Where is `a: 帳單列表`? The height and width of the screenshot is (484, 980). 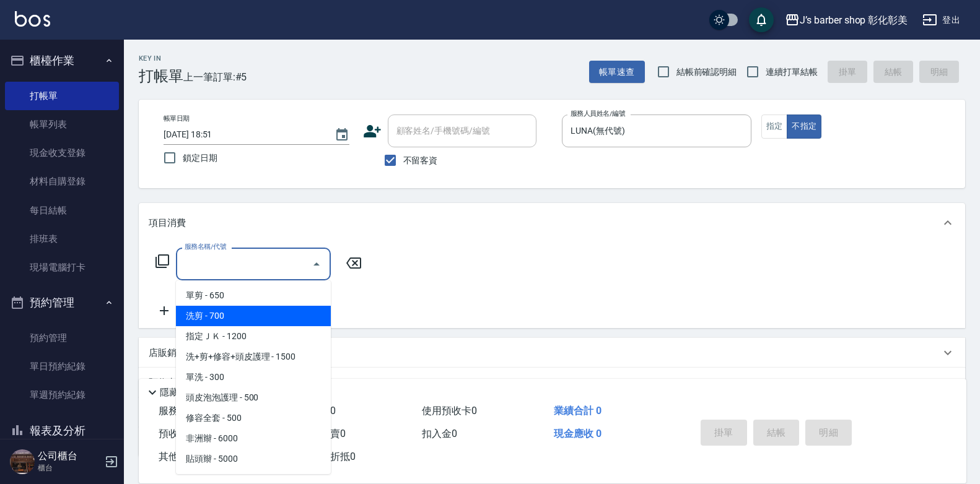
a: 帳單列表 is located at coordinates (62, 125).